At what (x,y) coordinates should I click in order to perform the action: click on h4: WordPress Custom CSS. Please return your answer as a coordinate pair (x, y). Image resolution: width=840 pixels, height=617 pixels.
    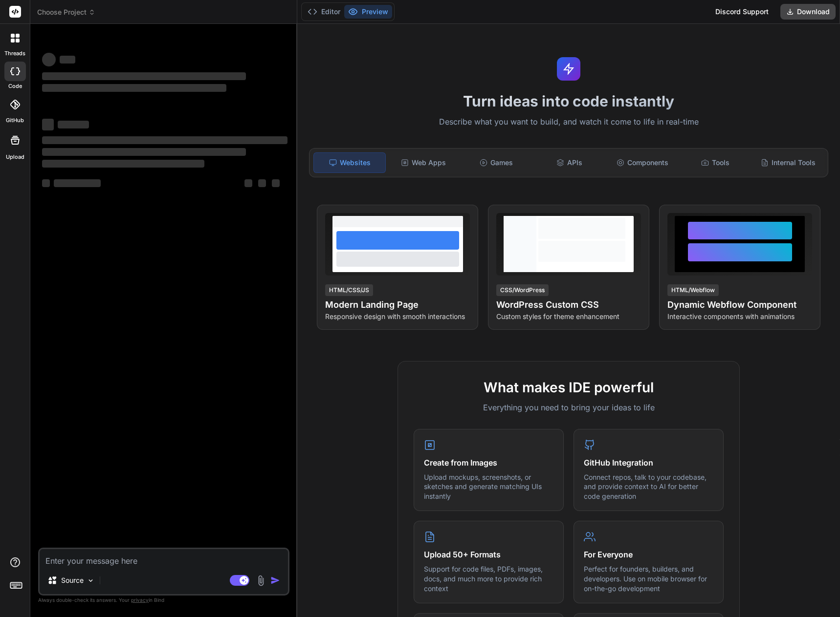
    Looking at the image, I should click on (569, 305).